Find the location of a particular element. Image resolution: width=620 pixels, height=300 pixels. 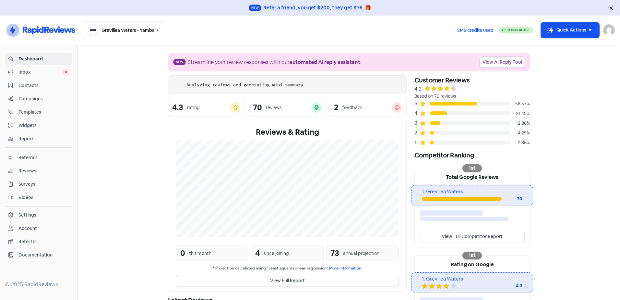

img: User is located at coordinates (609, 30).